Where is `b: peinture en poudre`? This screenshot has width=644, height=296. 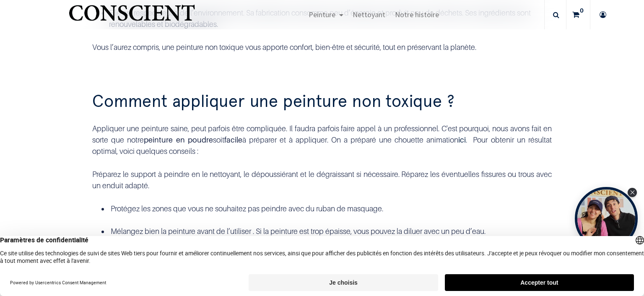
b: peinture en poudre is located at coordinates (178, 139).